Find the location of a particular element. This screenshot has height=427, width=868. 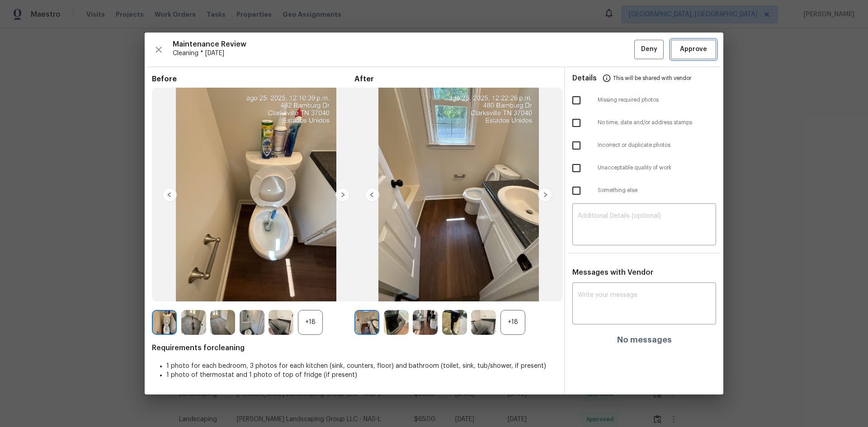

div: Incorrect or duplicate photos is located at coordinates (644, 146).